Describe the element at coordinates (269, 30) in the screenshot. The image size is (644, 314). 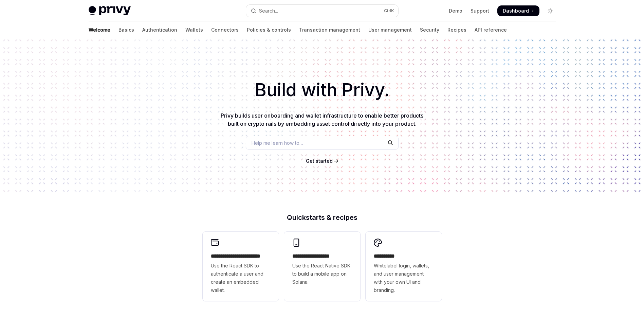
I see `a: Policies & controls` at that location.